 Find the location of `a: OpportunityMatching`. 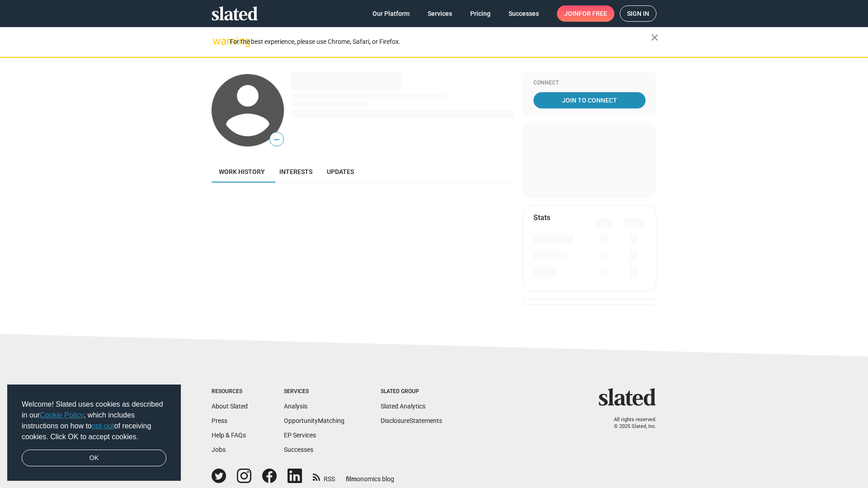

a: OpportunityMatching is located at coordinates (314, 421).